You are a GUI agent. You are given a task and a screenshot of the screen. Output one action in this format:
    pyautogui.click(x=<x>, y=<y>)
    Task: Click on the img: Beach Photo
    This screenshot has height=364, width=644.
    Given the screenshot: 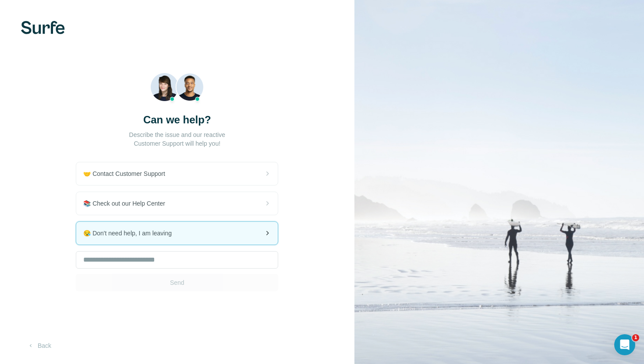 What is the action you would take?
    pyautogui.click(x=176, y=89)
    